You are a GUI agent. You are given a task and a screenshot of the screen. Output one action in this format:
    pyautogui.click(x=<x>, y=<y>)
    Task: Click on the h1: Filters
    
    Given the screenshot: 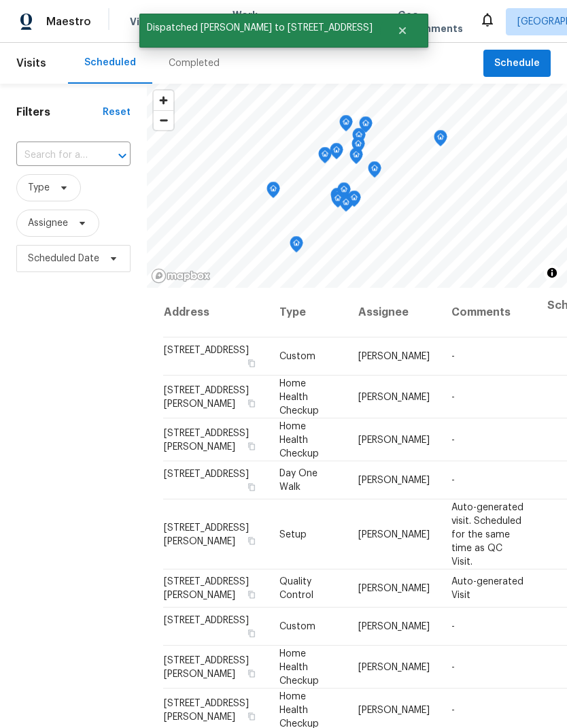 What is the action you would take?
    pyautogui.click(x=59, y=112)
    